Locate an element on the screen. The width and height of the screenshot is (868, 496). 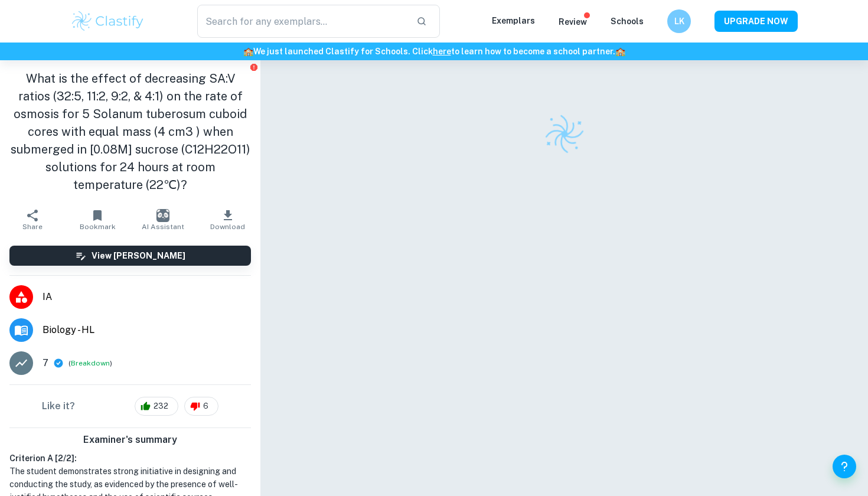
h1: What is the effect of decreasing SA:V ratios (32:5, 11:2, 9:2, & 4:1) on the rate of osmosis for ... is located at coordinates (130, 132).